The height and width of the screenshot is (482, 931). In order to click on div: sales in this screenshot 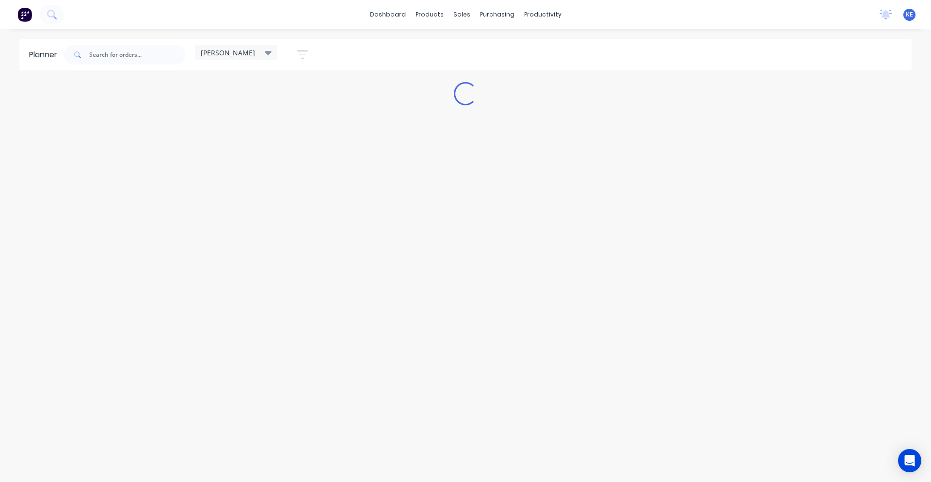, I will do `click(462, 15)`.